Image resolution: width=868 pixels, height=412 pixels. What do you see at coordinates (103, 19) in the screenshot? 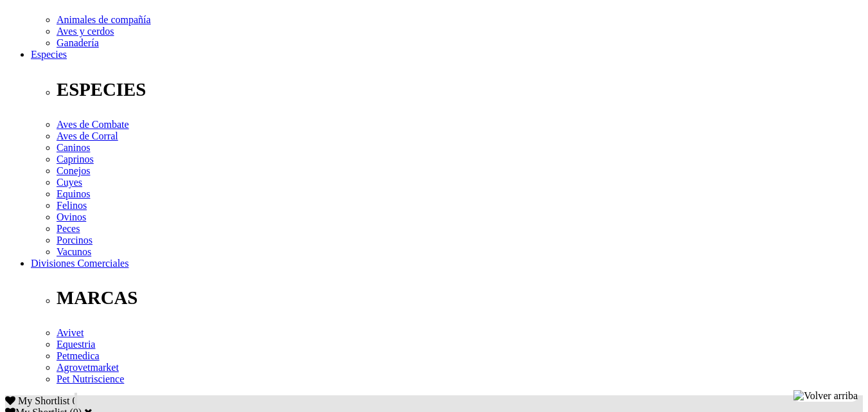
I see `span: Animales de compañía` at bounding box center [103, 19].